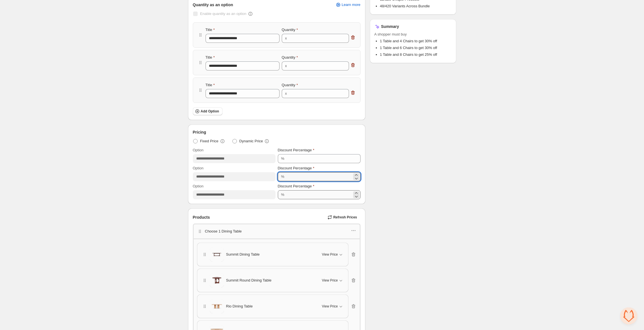  Describe the element at coordinates (210, 111) in the screenshot. I see `span: Add Option` at that location.